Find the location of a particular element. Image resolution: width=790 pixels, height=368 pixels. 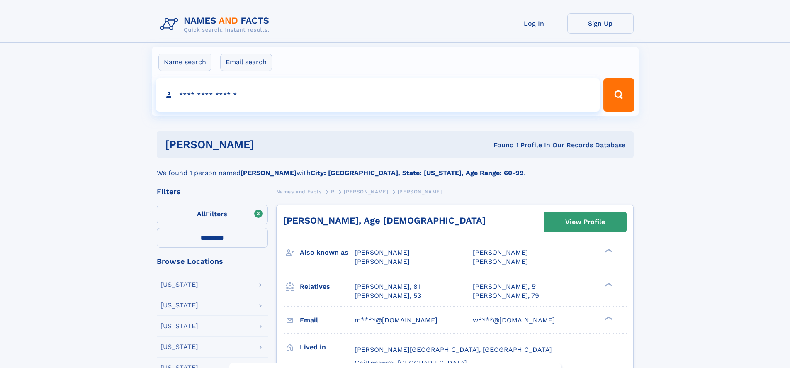

a: Sign Up is located at coordinates (601, 23).